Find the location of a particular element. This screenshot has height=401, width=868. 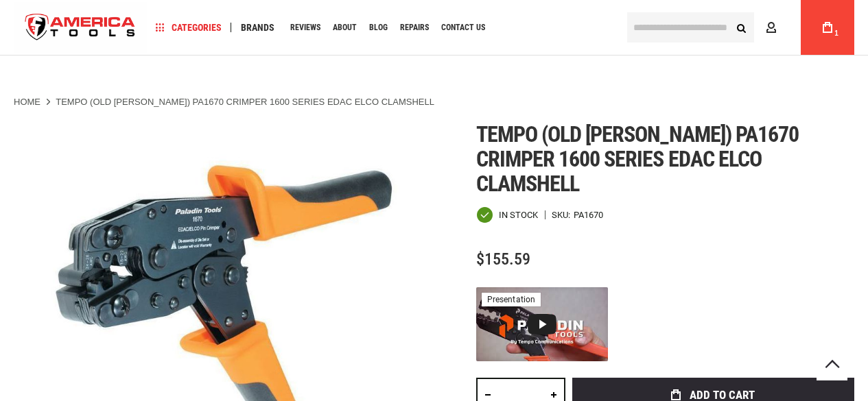

span: $155.59 is located at coordinates (503, 259).